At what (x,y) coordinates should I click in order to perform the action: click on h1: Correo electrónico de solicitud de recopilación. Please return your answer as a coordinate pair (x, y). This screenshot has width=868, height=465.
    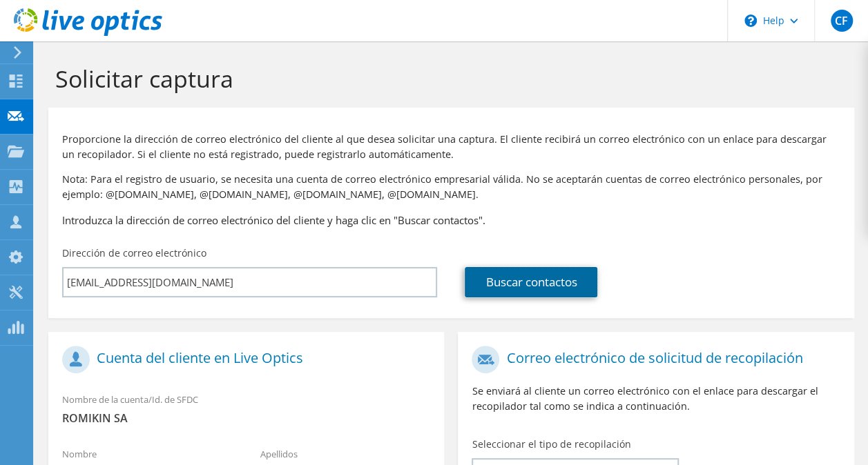
    Looking at the image, I should click on (652, 360).